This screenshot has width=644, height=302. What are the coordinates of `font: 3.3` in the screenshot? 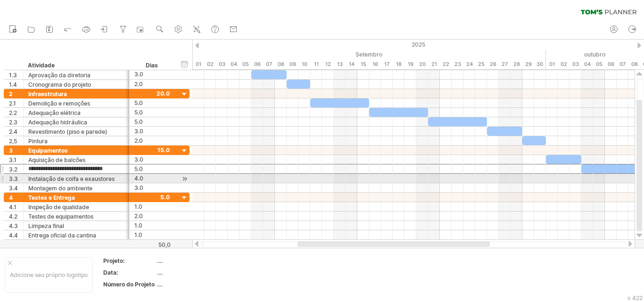 It's located at (13, 179).